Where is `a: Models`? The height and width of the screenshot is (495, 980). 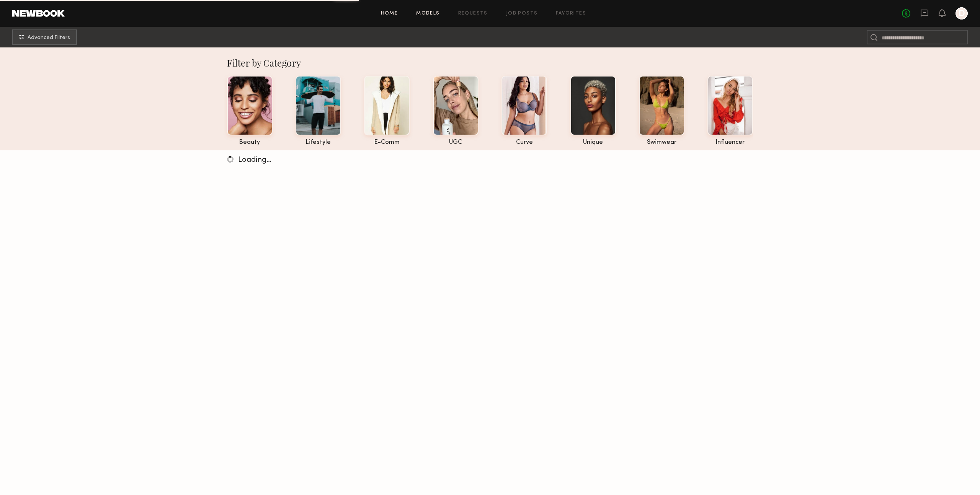
a: Models is located at coordinates (428, 14).